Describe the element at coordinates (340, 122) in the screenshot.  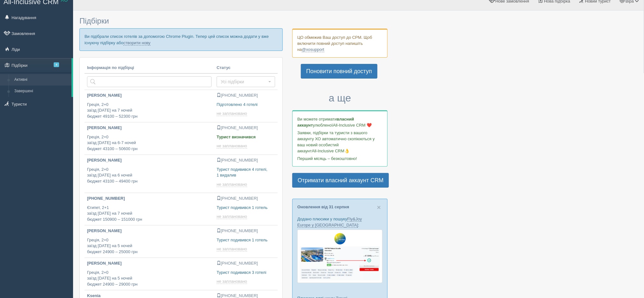
I see `p: Ви можете отримати улюбленої` at that location.